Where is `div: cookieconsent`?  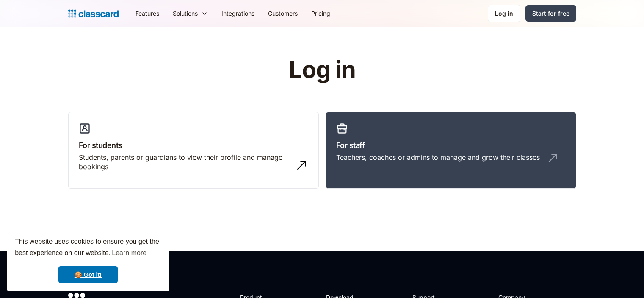
div: cookieconsent is located at coordinates (88, 260).